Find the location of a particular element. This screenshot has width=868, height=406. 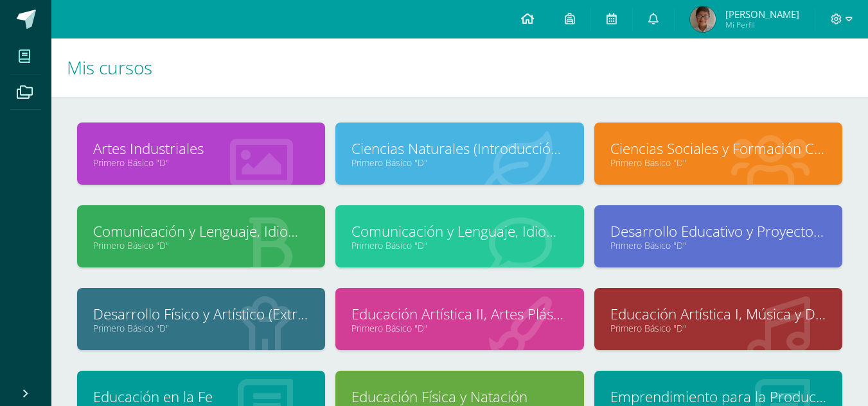

span: Mi Perfil is located at coordinates (761, 24).